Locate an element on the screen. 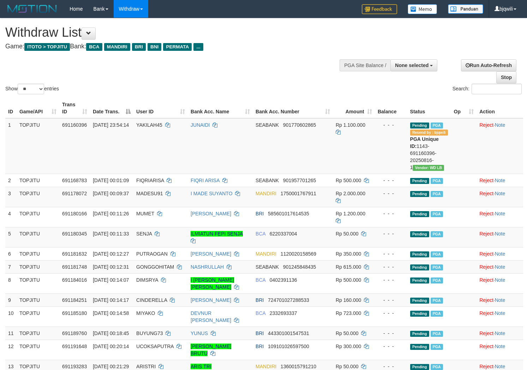 The image size is (527, 370). th: Amount: activate to sort column ascending is located at coordinates (354, 108).